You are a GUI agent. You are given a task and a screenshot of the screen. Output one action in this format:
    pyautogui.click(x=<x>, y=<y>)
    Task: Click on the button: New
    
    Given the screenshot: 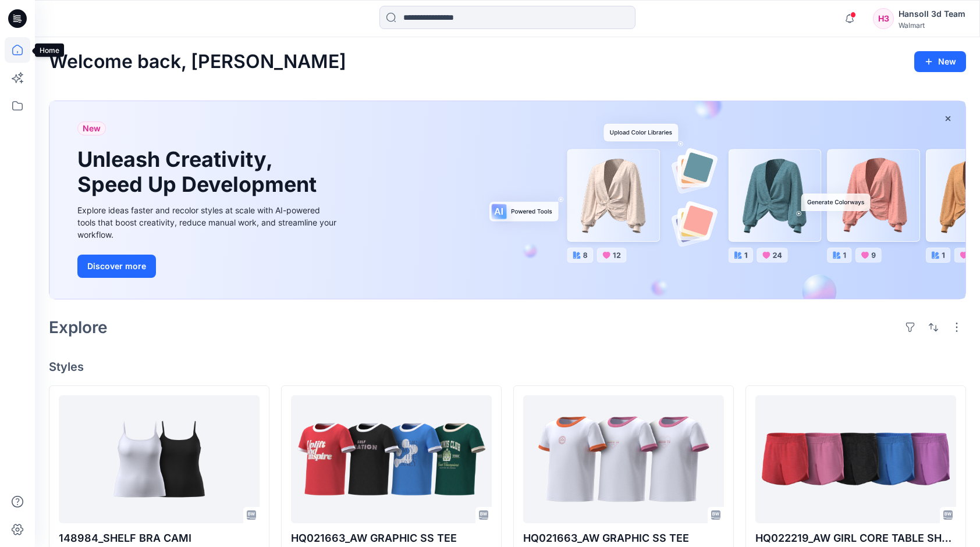 What is the action you would take?
    pyautogui.click(x=940, y=62)
    